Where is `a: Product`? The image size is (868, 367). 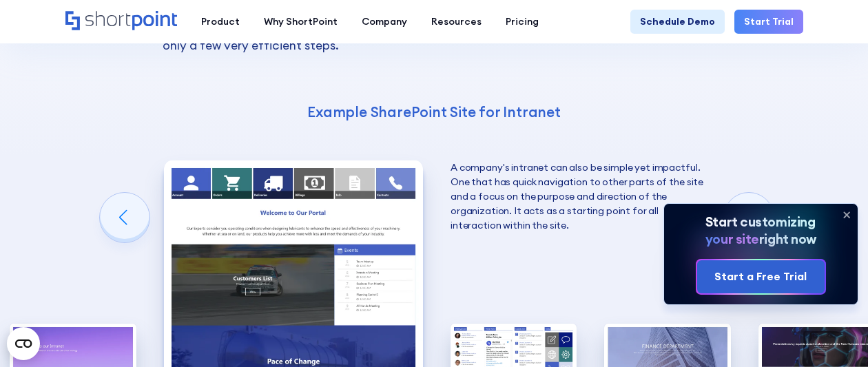 a: Product is located at coordinates (220, 21).